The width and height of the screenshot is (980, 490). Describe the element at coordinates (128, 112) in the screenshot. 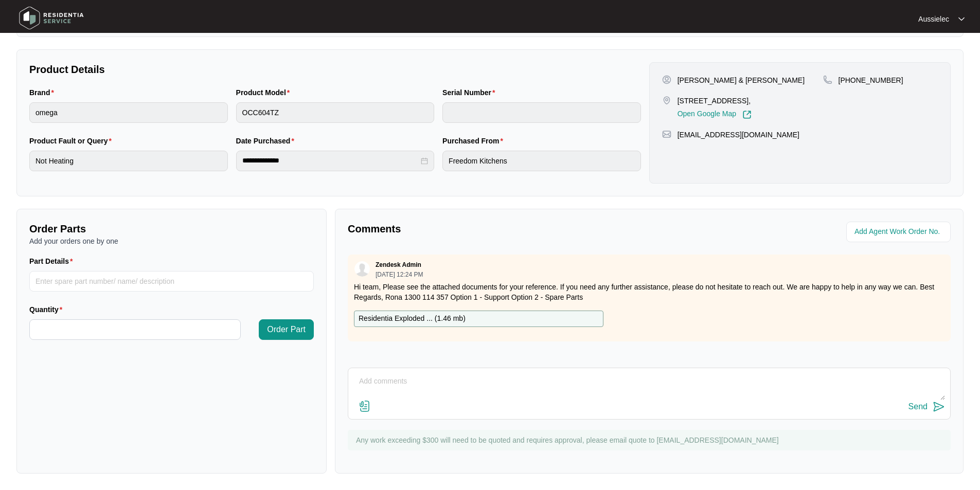

I see `input: Brand` at that location.